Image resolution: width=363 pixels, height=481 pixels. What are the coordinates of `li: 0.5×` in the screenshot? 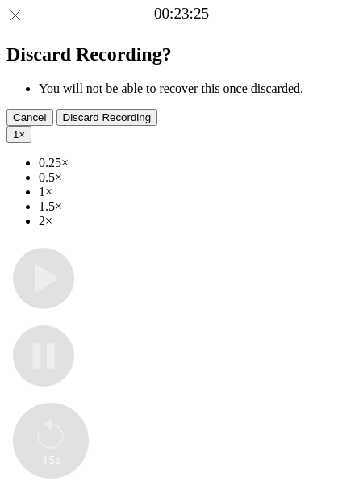 It's located at (198, 177).